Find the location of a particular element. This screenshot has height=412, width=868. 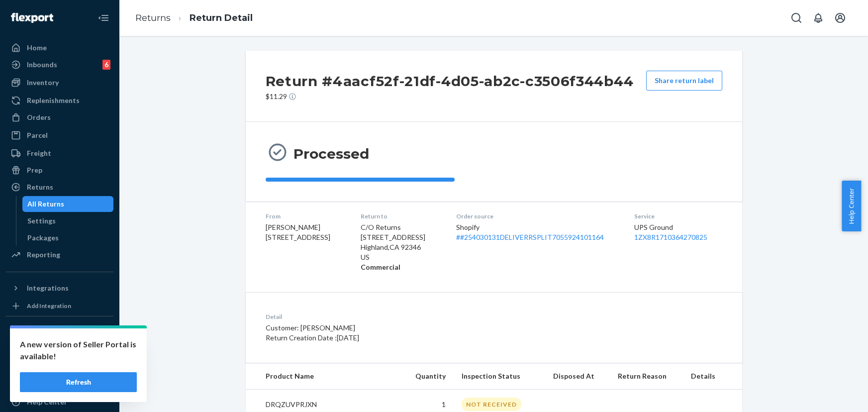

div: All Returns is located at coordinates (46, 204).